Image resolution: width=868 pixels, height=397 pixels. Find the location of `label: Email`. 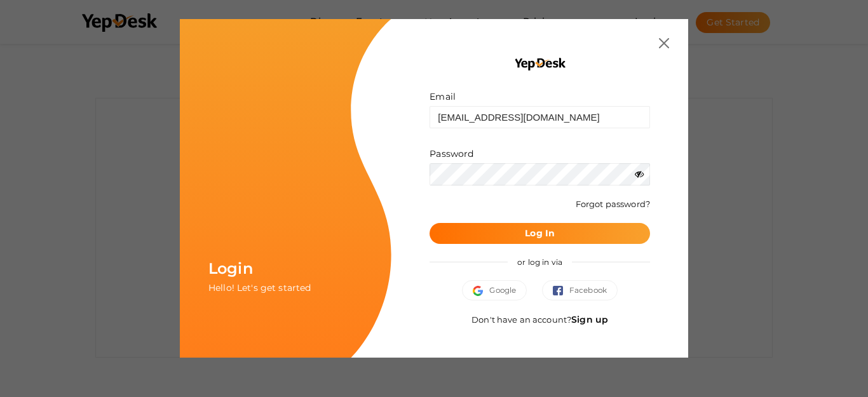

label: Email is located at coordinates (443, 97).